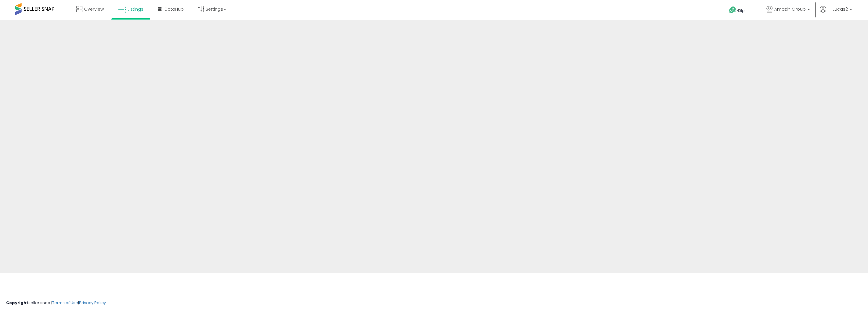 Image resolution: width=868 pixels, height=309 pixels. What do you see at coordinates (836, 13) in the screenshot?
I see `a: Hi Lucas2` at bounding box center [836, 13].